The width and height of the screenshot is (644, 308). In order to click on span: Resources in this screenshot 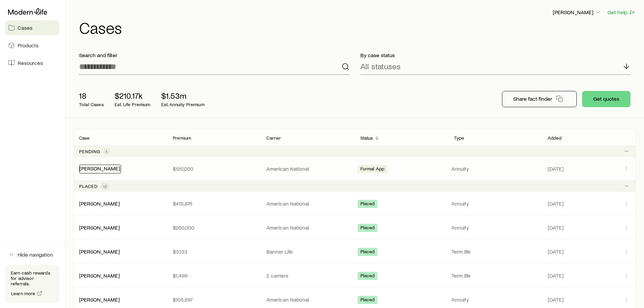, I will do `click(30, 63)`.